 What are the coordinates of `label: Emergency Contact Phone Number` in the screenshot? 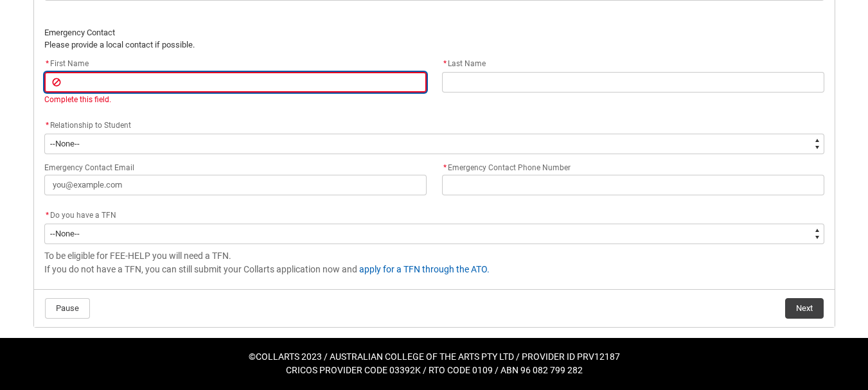 It's located at (509, 166).